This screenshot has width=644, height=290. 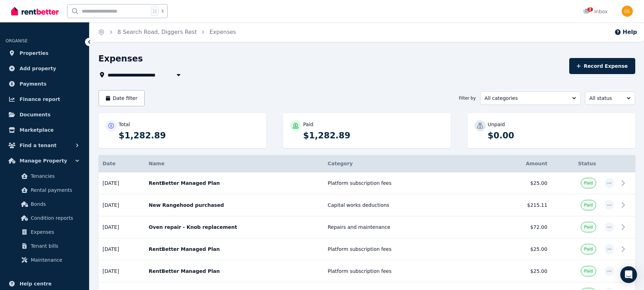 What do you see at coordinates (38, 145) in the screenshot?
I see `span: Find a tenant` at bounding box center [38, 145].